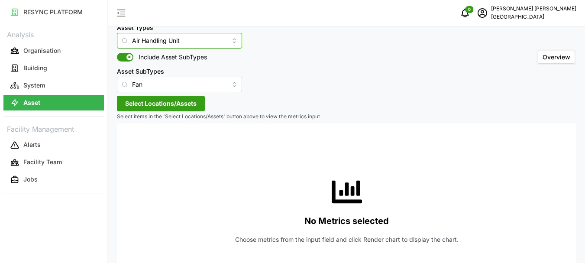 This screenshot has height=263, width=585. I want to click on p: Facility Team, so click(42, 162).